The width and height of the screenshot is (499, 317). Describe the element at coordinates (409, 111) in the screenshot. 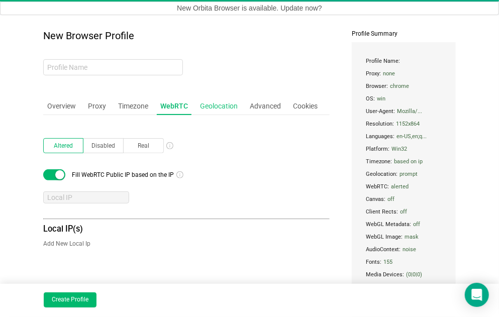

I see `span: Mozilla/...` at that location.